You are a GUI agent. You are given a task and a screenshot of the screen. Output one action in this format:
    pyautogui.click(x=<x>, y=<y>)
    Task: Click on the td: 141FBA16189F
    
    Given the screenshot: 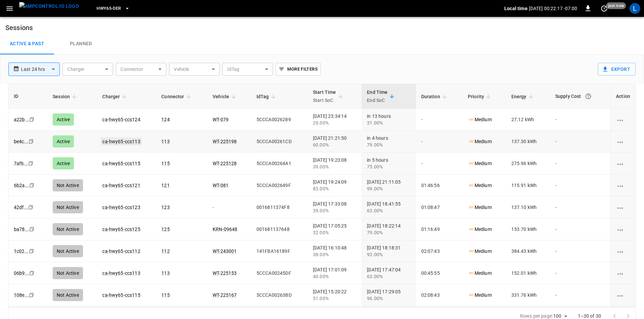 What is the action you would take?
    pyautogui.click(x=279, y=251)
    